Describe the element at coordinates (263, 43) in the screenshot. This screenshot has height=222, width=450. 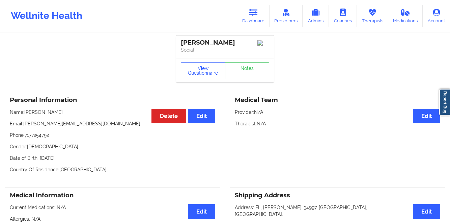
I see `img: Image%2Fplaceholer-image.png` at that location.